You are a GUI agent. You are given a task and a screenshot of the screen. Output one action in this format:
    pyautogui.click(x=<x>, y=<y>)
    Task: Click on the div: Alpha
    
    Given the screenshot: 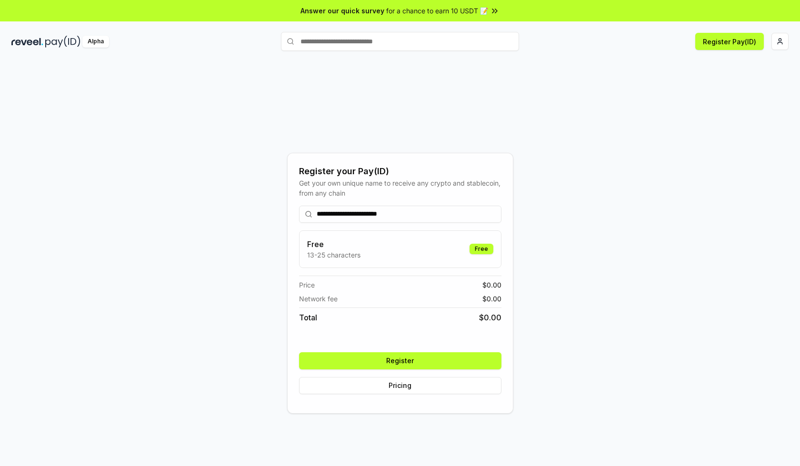 What is the action you would take?
    pyautogui.click(x=96, y=41)
    